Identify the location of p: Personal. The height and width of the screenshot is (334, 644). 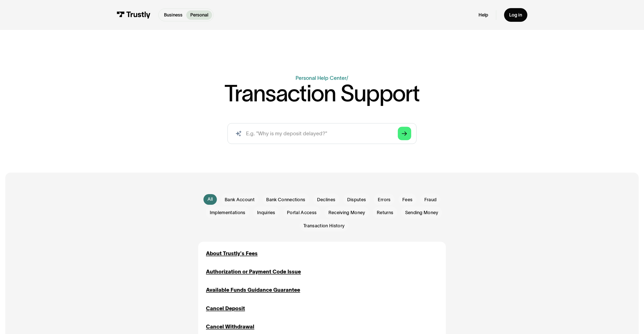
(199, 15).